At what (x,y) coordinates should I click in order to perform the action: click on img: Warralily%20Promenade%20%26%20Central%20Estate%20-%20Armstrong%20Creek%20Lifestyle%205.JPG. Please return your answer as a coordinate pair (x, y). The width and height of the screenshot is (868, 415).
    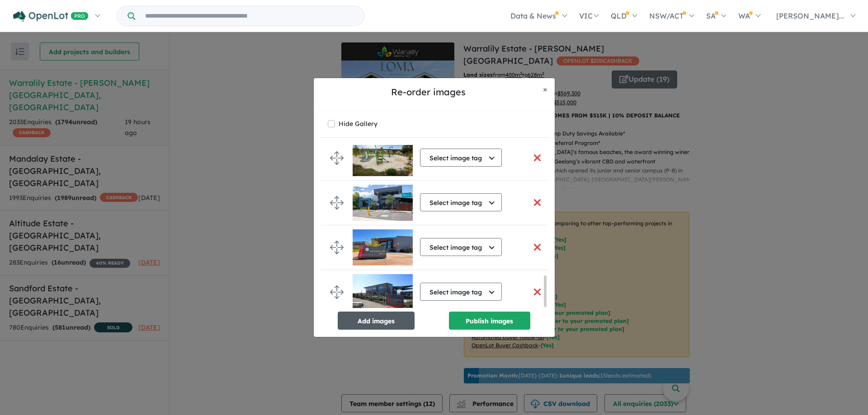
    Looking at the image, I should click on (382, 158).